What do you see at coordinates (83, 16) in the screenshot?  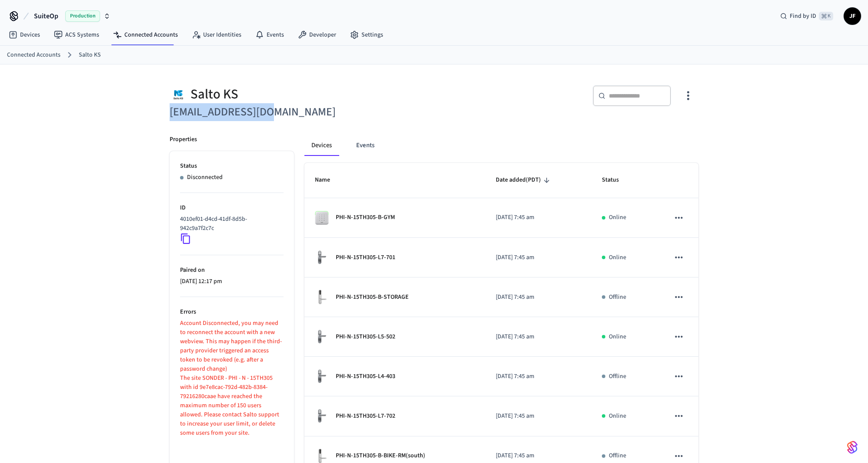 I see `span: Production` at bounding box center [83, 16].